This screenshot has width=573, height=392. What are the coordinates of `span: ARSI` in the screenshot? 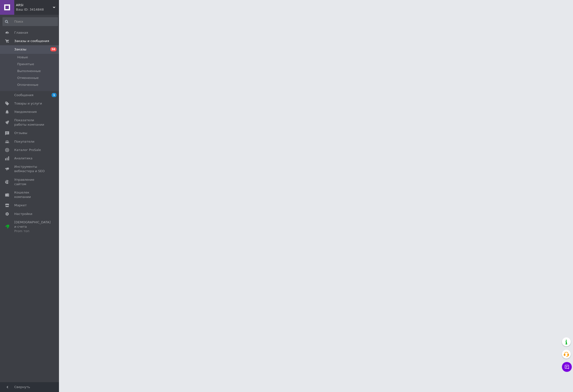 It's located at (34, 5).